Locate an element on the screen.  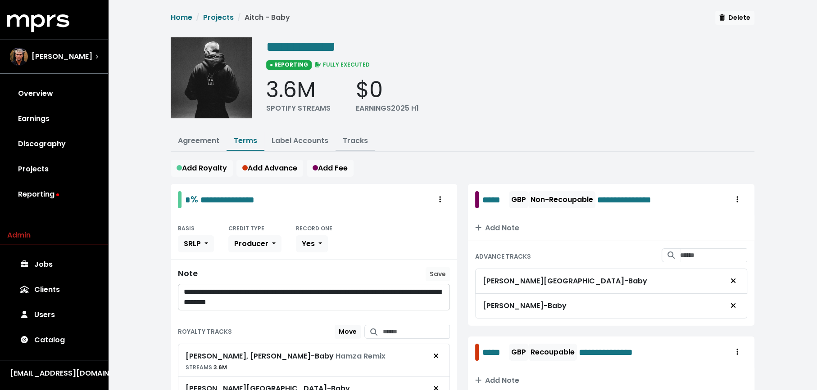
input: Search for tracks by title and link them to this royalty is located at coordinates (416, 332).